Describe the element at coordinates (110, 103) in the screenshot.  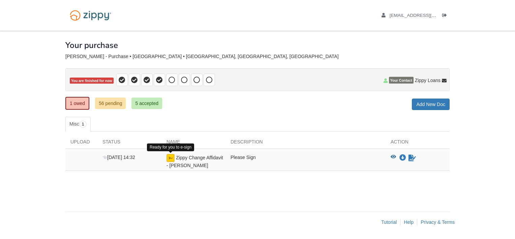
I see `a: 56 pending` at that location.